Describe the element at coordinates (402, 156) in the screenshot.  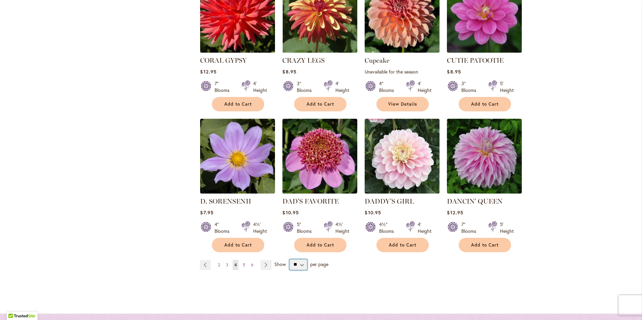
I see `img: DADDY'S GIRL` at that location.